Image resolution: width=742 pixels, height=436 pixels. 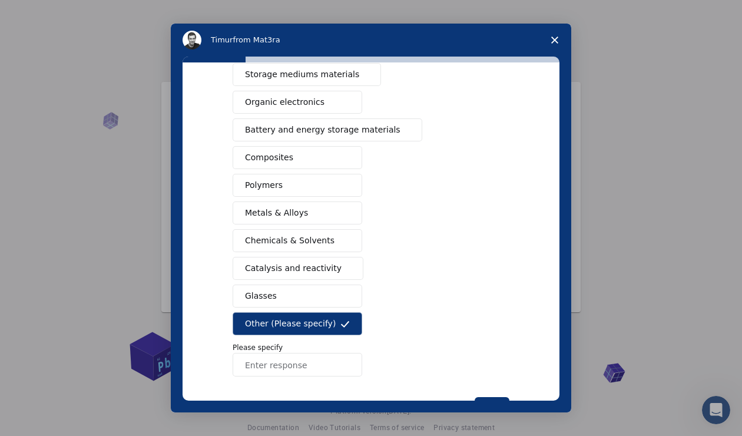 I want to click on button: Metals & Alloys, so click(x=297, y=212).